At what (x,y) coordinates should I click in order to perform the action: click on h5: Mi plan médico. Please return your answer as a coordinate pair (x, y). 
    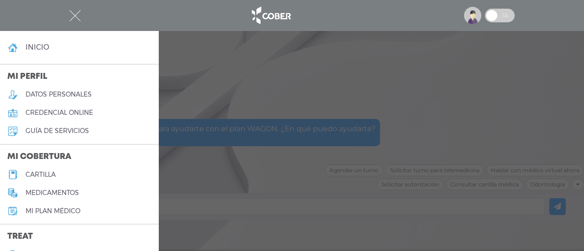
    Looking at the image, I should click on (53, 211).